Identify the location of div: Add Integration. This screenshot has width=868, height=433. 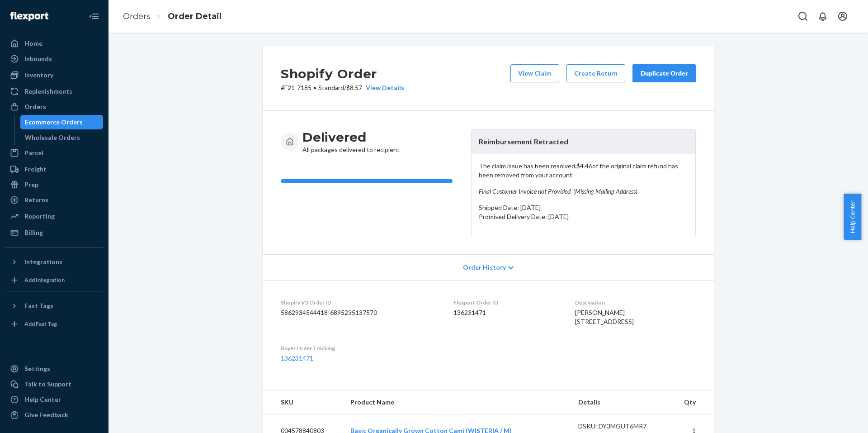
(44, 279).